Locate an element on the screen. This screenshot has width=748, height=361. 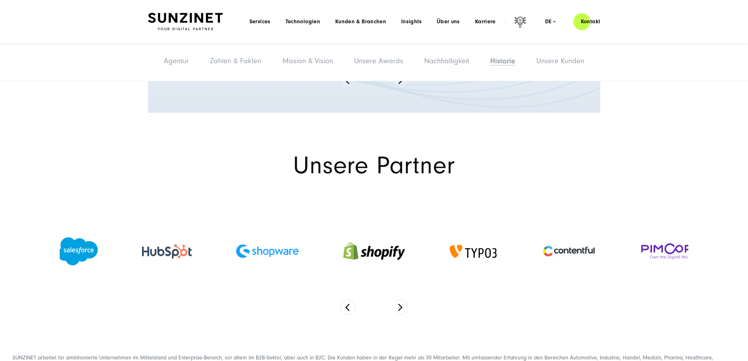
img: Shopify_quiz is located at coordinates (374, 251).